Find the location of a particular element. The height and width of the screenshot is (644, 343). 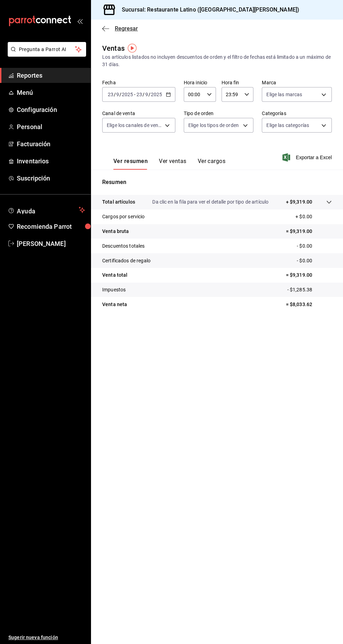

p: Venta bruta is located at coordinates (115, 231).